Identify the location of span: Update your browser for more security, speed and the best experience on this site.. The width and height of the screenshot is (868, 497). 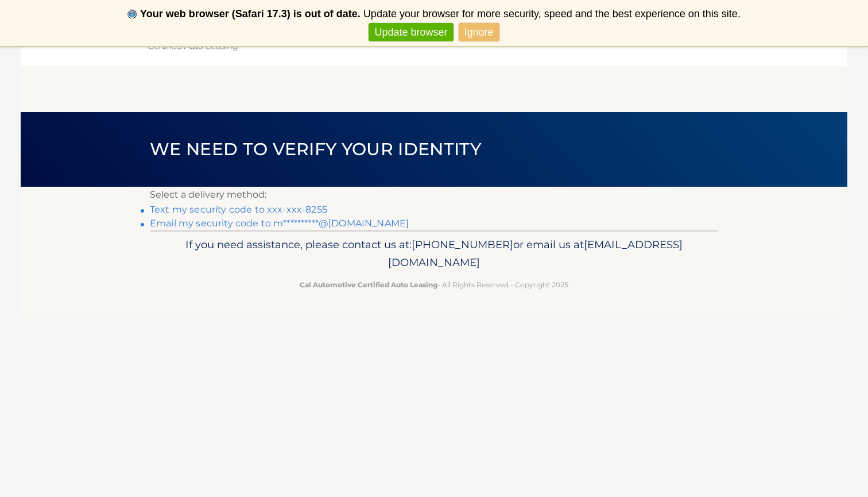
(552, 14).